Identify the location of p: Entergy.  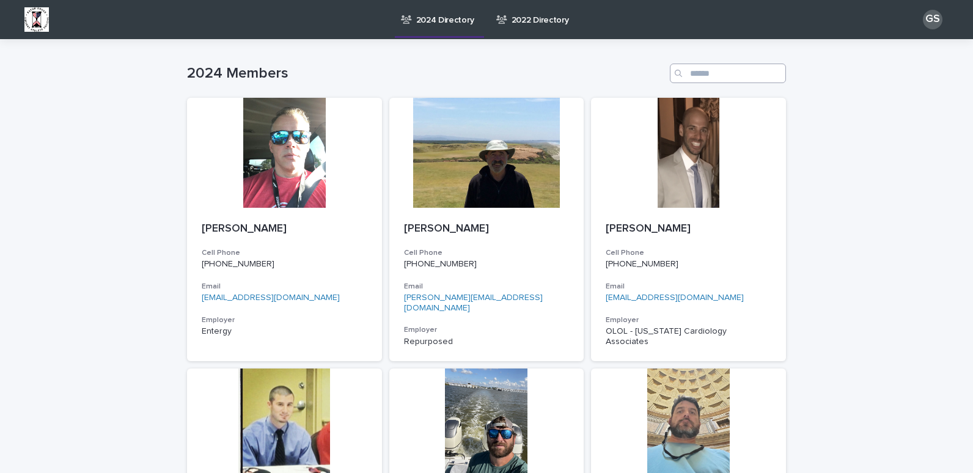
(284, 331).